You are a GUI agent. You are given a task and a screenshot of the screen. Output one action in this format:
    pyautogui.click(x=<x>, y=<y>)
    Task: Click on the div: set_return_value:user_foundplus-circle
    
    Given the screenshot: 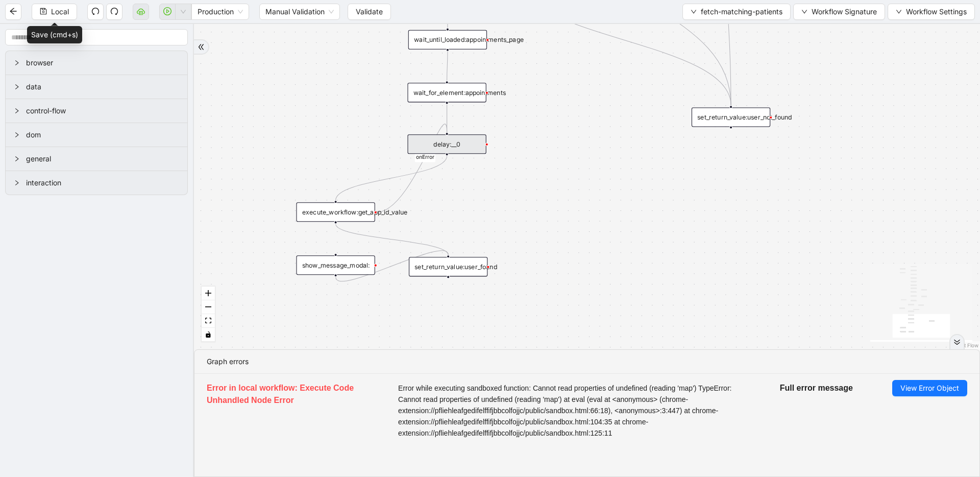 What is the action you would take?
    pyautogui.click(x=448, y=267)
    